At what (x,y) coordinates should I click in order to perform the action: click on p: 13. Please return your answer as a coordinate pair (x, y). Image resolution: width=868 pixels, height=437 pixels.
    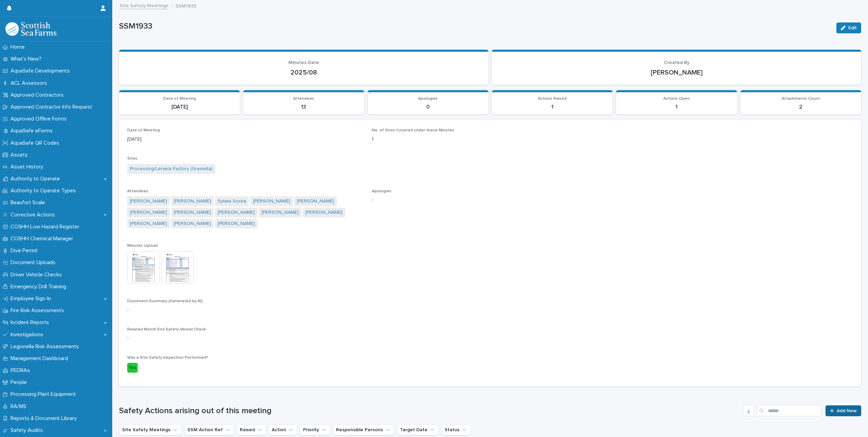
    Looking at the image, I should click on (303, 107).